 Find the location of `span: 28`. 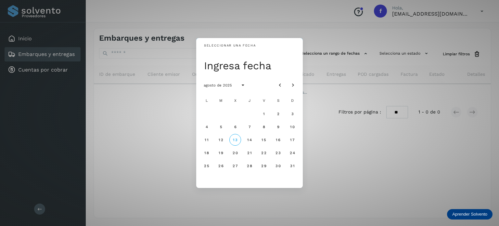

span: 28 is located at coordinates (249, 166).